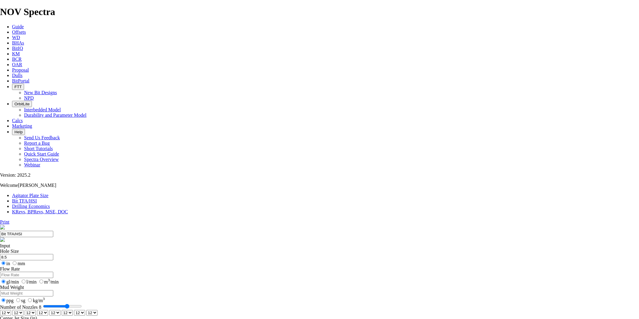 The image size is (639, 319). I want to click on a: Spectra Overview, so click(41, 159).